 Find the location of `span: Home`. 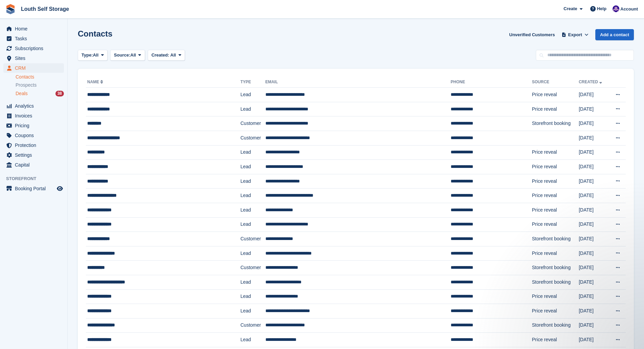

span: Home is located at coordinates (35, 29).